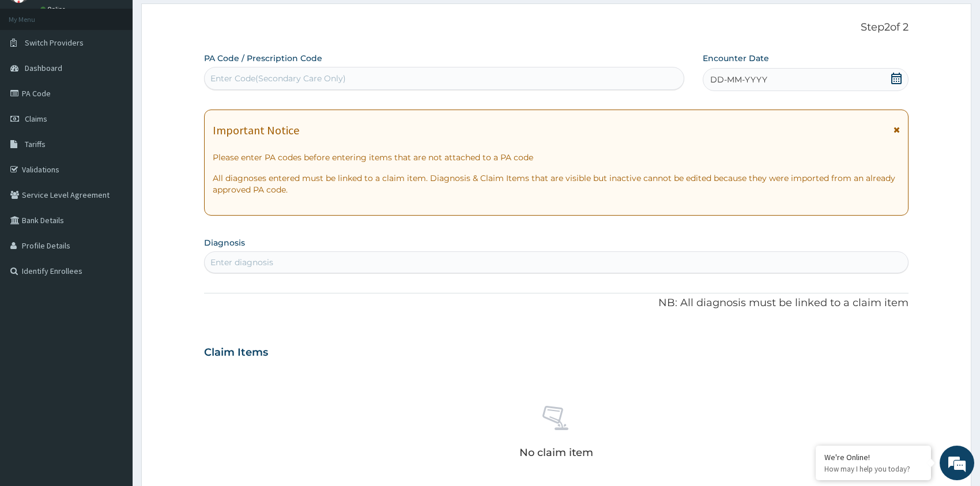 This screenshot has height=486, width=980. I want to click on p: No claim item, so click(556, 452).